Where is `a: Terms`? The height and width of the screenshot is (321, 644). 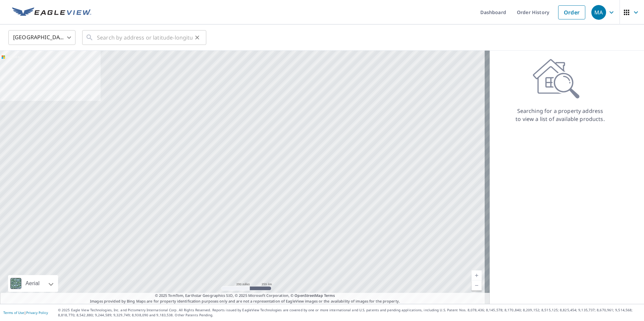
a: Terms is located at coordinates (330, 296).